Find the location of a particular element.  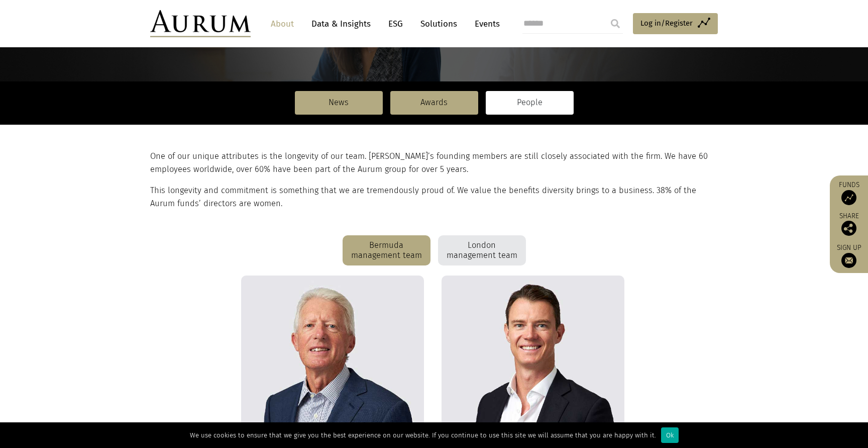

img: Sign up to our newsletter is located at coordinates (849, 260).